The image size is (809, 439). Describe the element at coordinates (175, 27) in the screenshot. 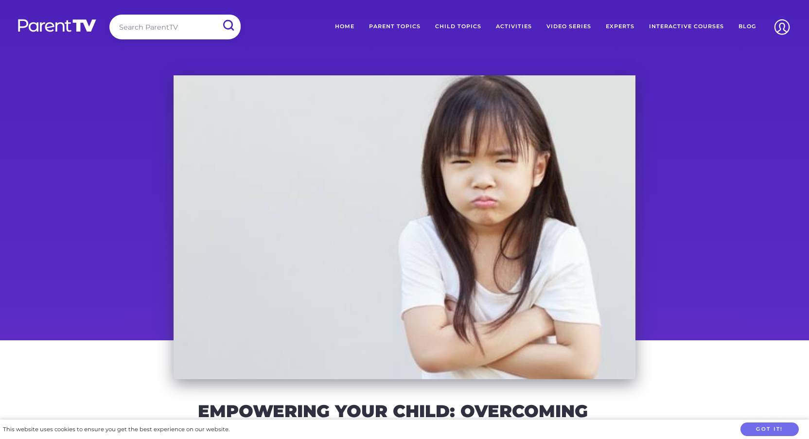

I see `input: Search ParentTV` at that location.